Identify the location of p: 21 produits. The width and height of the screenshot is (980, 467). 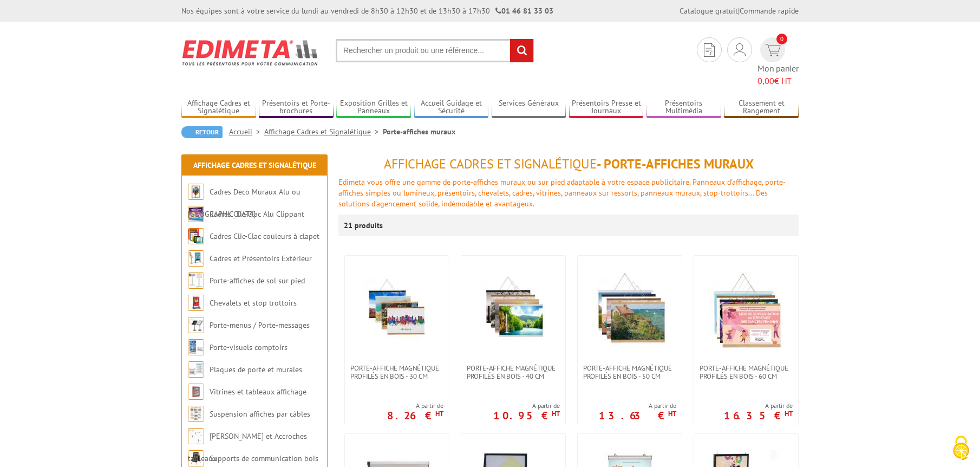
(363, 226).